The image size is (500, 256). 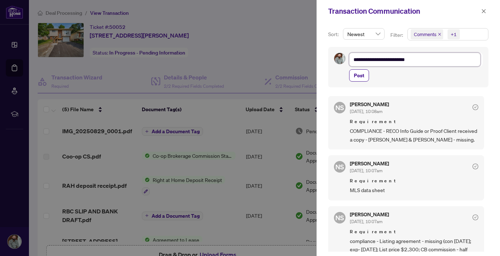 I want to click on span: Newest, so click(x=363, y=34).